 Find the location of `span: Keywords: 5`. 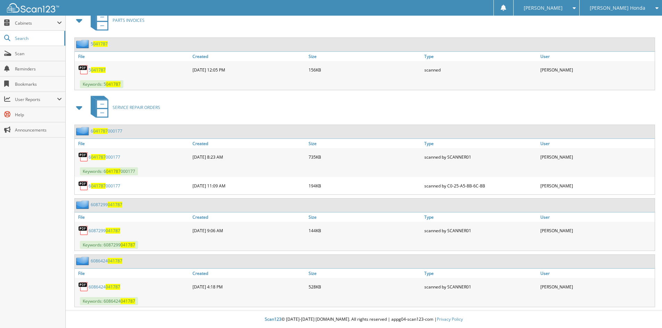

span: Keywords: 5 is located at coordinates (101, 84).